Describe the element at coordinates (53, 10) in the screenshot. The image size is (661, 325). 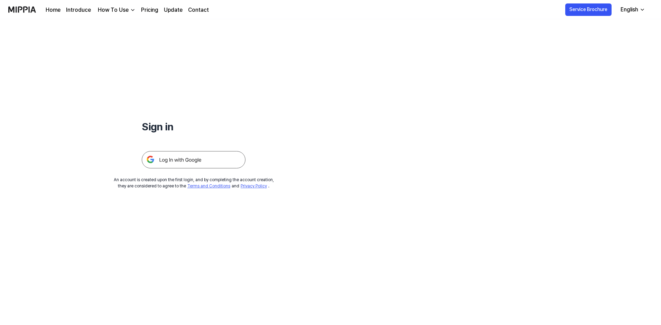
I see `a: Home` at that location.